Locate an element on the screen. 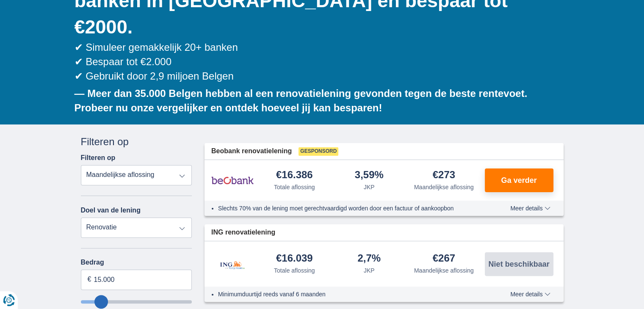 Image resolution: width=644 pixels, height=309 pixels. label: Bedrag is located at coordinates (136, 262).